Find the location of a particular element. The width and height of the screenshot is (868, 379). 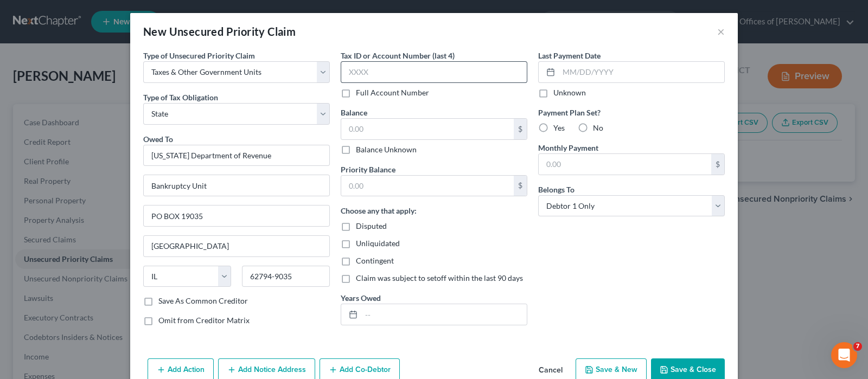

input: Apt, Suite, etc... is located at coordinates (236, 216).